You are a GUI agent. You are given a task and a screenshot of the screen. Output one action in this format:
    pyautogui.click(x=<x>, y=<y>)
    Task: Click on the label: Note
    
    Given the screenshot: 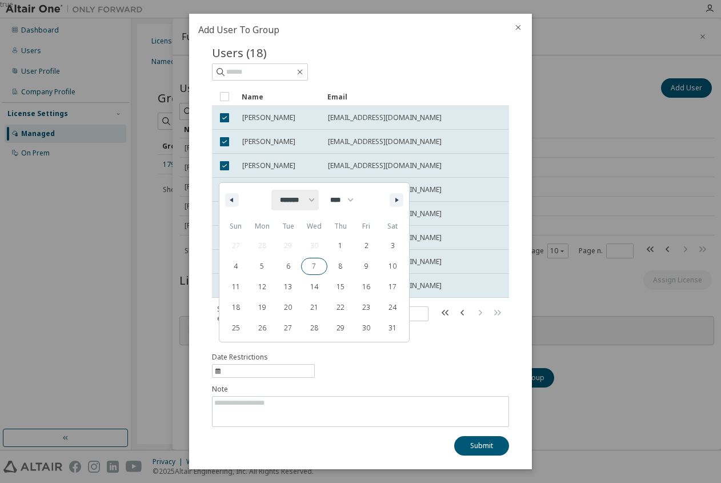 What is the action you would take?
    pyautogui.click(x=361, y=389)
    